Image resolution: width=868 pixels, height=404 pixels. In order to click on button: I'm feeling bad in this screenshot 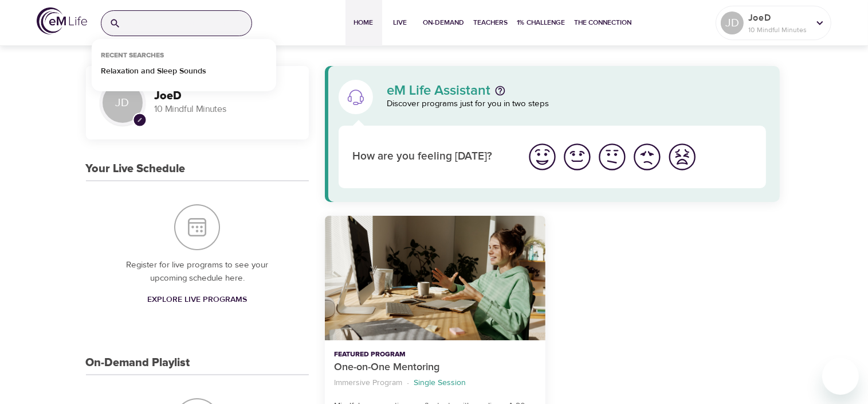, I will do `click(647, 156)`.